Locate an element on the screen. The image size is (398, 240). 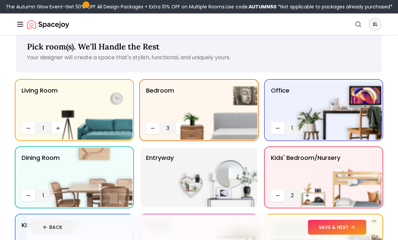
div: The Autumn Glow Event-Get 50% OFF All Design Packages + Extra 10% OFF on Multiple Rooms. is located at coordinates (199, 7).